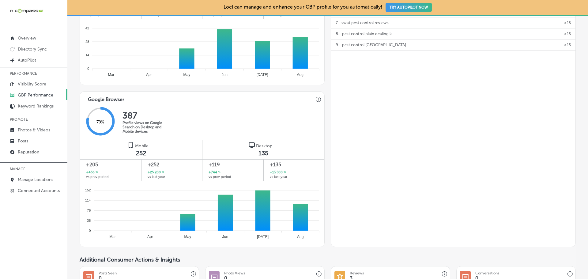 The height and width of the screenshot is (279, 588). I want to click on p: Keyword Rankings, so click(36, 106).